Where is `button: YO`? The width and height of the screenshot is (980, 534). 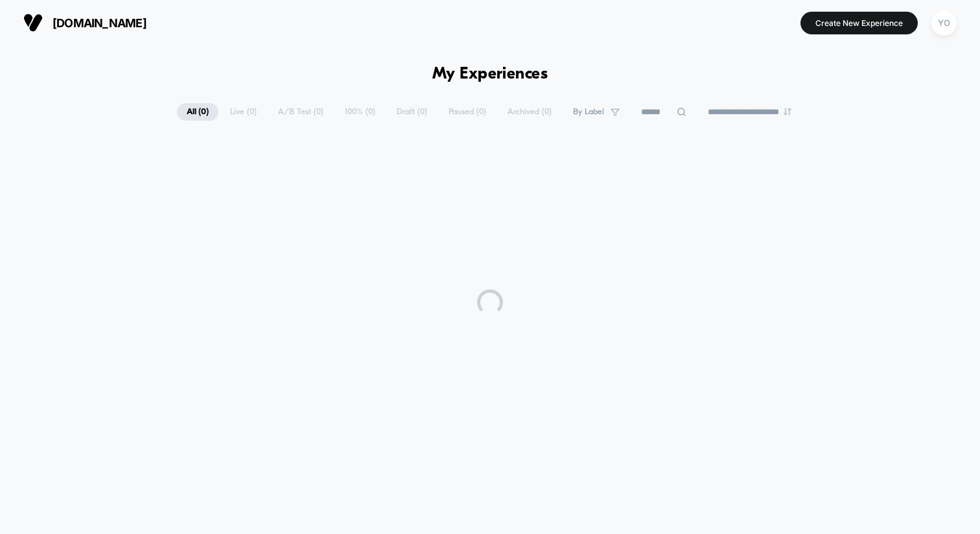
button: YO is located at coordinates (944, 22).